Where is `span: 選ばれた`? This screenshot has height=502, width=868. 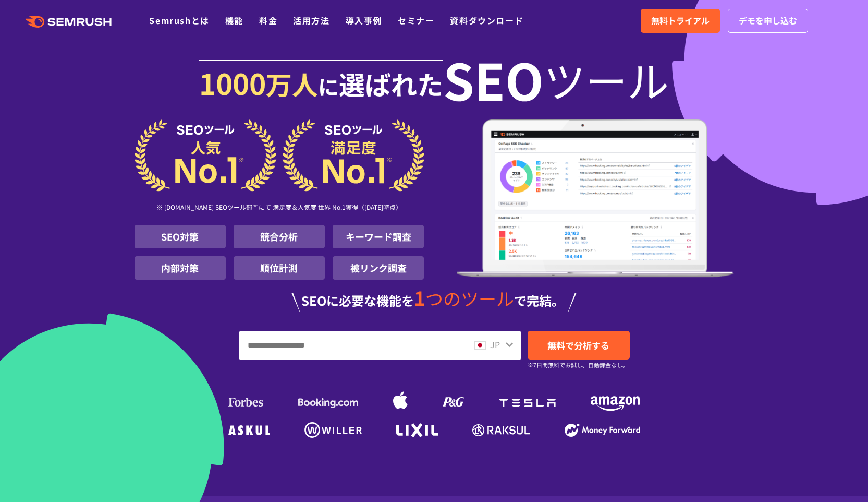 span: 選ばれた is located at coordinates (391, 84).